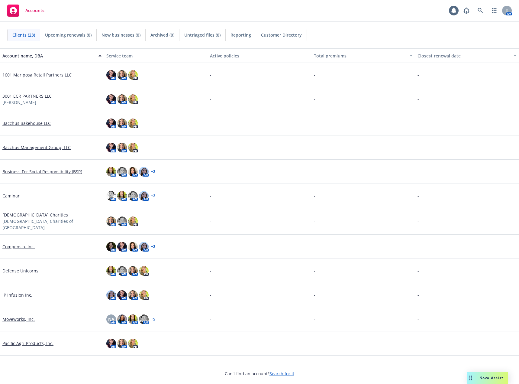  Describe the element at coordinates (111, 319) in the screenshot. I see `span: NA` at that location.